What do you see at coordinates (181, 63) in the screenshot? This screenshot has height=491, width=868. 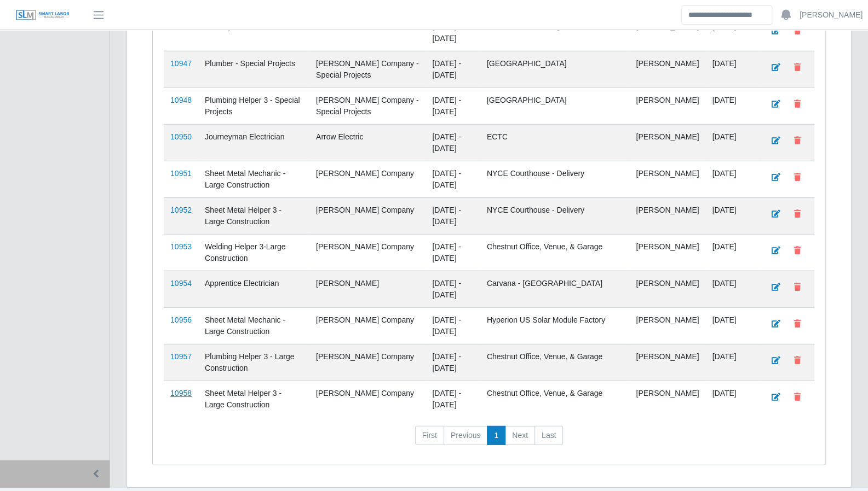 I see `a: 10947` at bounding box center [181, 63].